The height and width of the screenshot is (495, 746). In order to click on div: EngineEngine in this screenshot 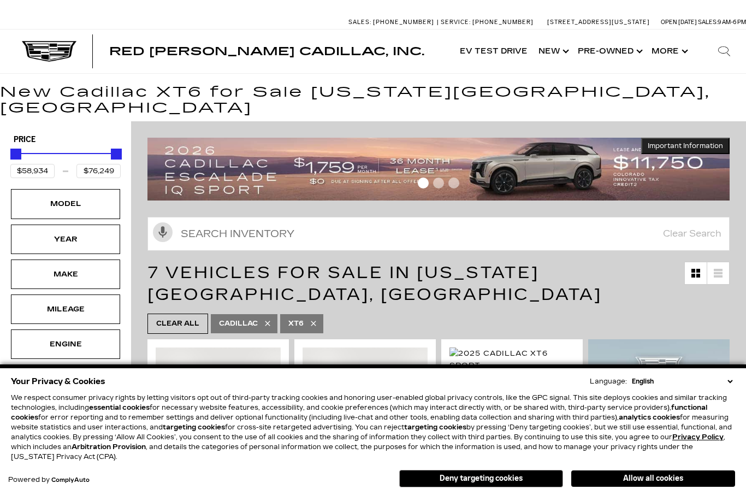, I will do `click(66, 344)`.